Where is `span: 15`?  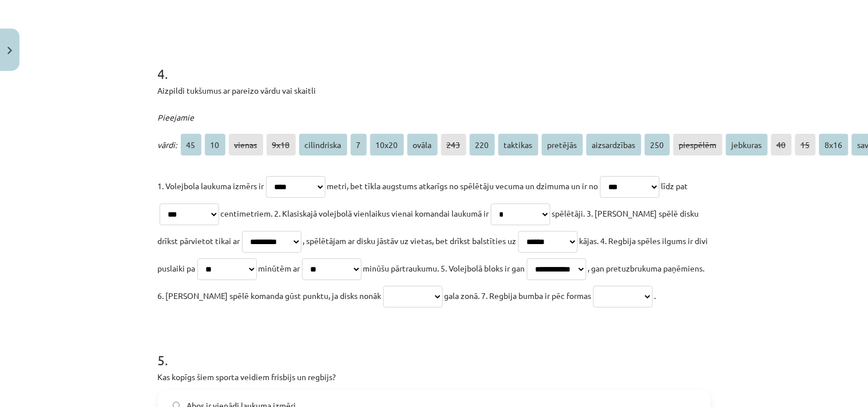 span: 15 is located at coordinates (806, 145).